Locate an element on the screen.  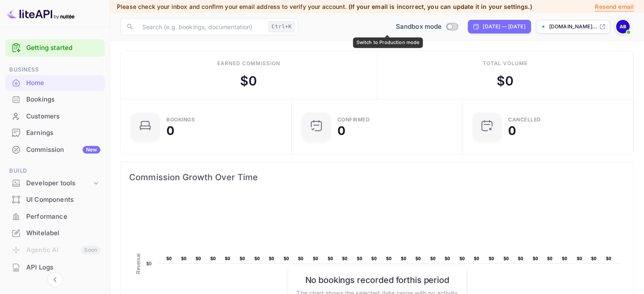
a: Performance is located at coordinates (55, 216).